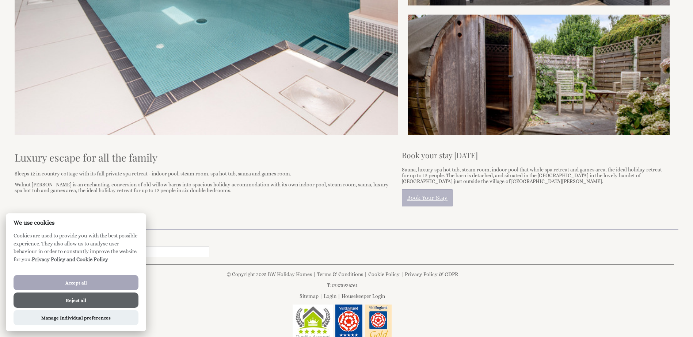 This screenshot has width=693, height=337. I want to click on a: Terms & Conditions, so click(340, 275).